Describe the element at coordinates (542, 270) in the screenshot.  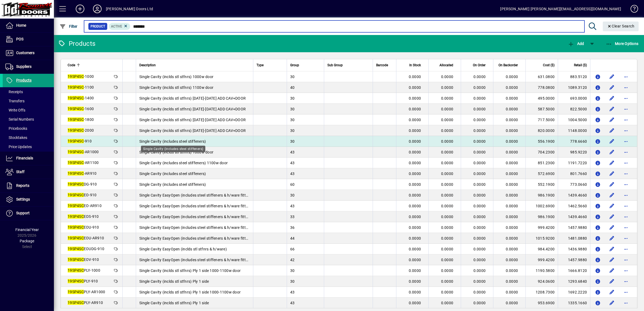
I see `td: 1190.5800` at that location.